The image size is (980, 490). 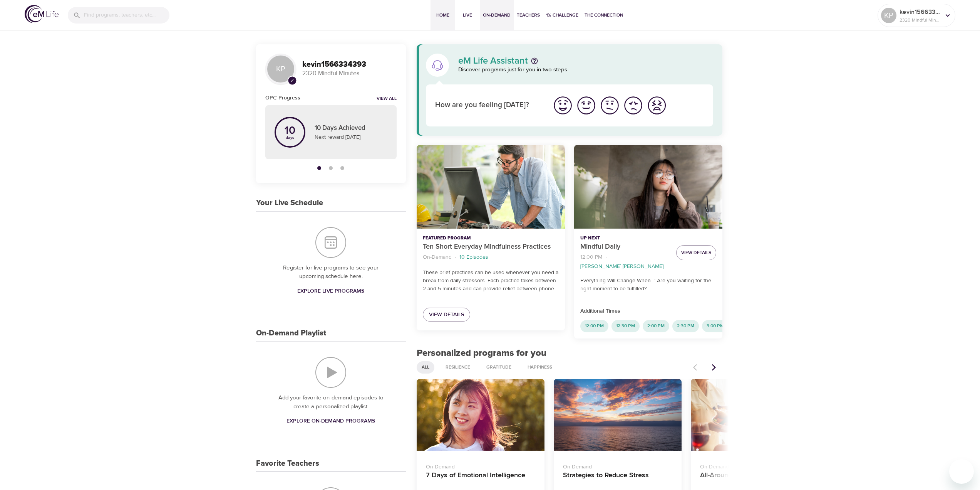 I want to click on p: kevin1566334393, so click(x=920, y=12).